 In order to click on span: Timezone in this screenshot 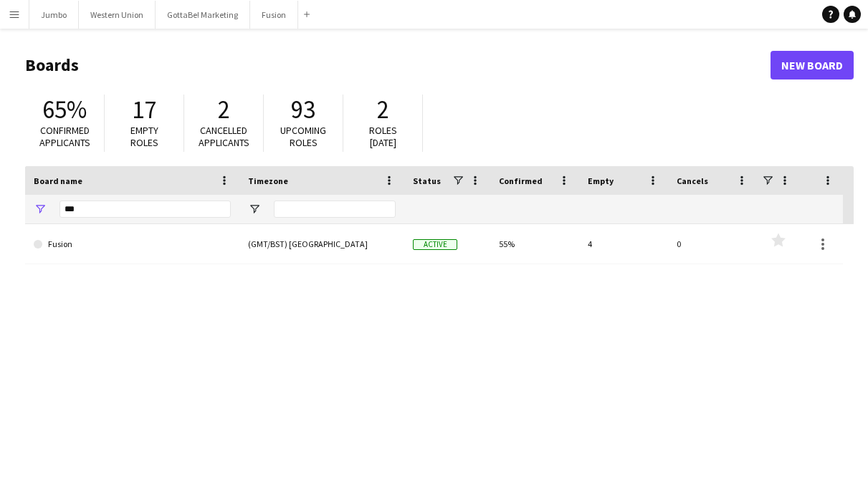, I will do `click(268, 181)`.